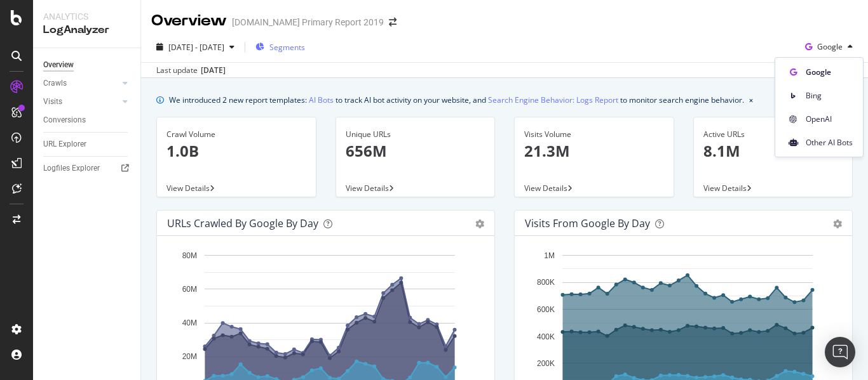 This screenshot has width=868, height=380. I want to click on span: Bing, so click(829, 95).